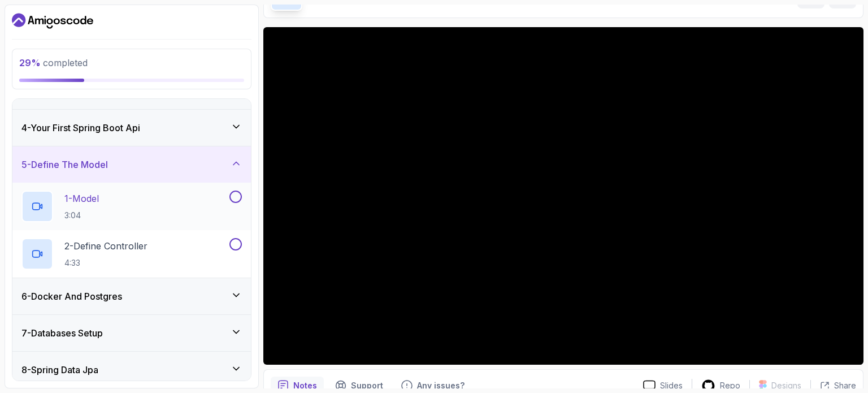 This screenshot has width=868, height=393. I want to click on p: Slides, so click(671, 386).